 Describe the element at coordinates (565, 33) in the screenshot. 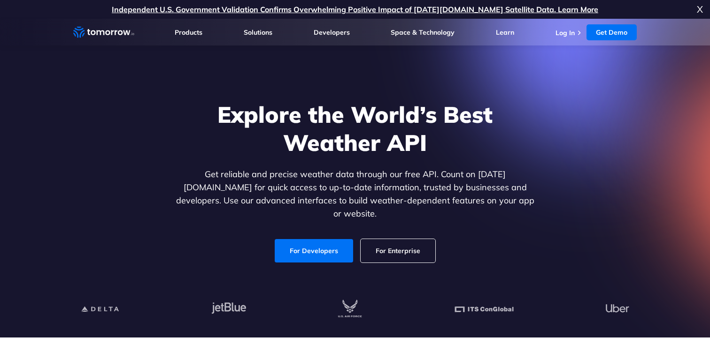

I see `a: Log In` at that location.